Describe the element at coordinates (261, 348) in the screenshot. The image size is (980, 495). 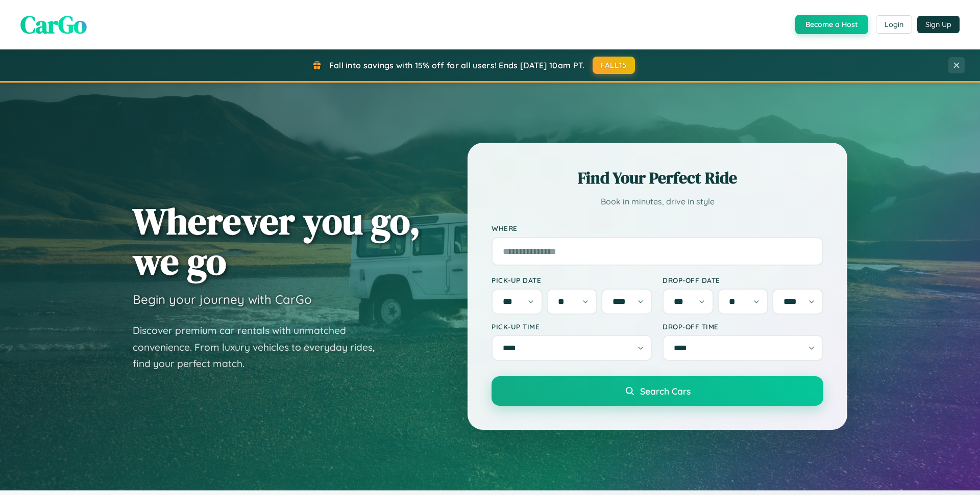
I see `p: Discover premium car rentals with unmatched convenience. From luxury vehicles to everyday rides, ...` at that location.